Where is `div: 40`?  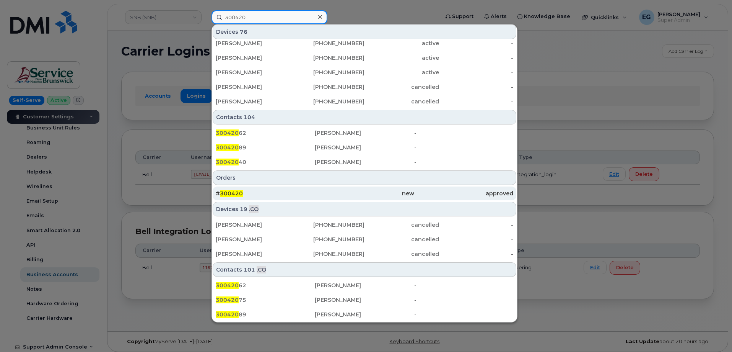 div: 40 is located at coordinates (265, 162).